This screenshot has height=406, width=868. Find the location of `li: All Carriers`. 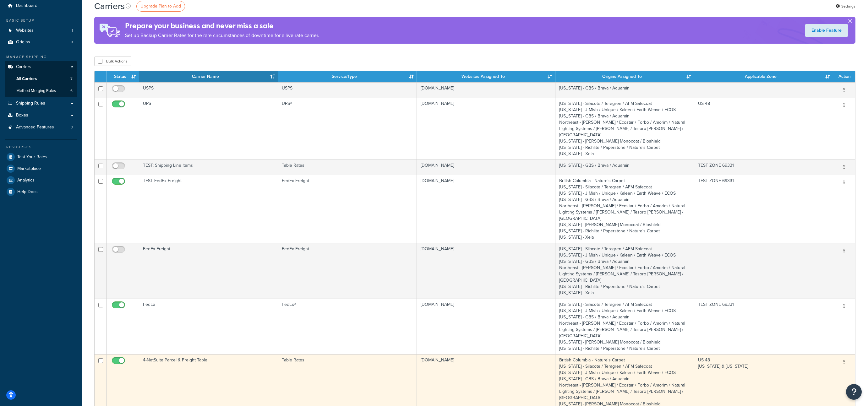

li: All Carriers is located at coordinates (41, 78).